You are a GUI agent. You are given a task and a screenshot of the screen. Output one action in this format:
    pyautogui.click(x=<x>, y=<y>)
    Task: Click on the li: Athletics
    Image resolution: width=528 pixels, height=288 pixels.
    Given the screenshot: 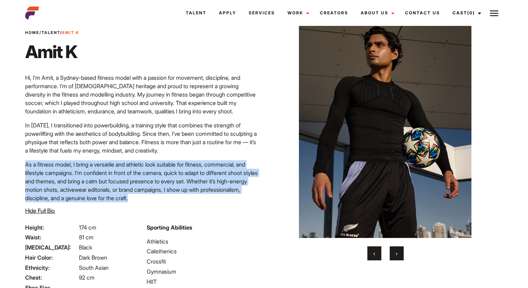 What is the action you would take?
    pyautogui.click(x=203, y=241)
    